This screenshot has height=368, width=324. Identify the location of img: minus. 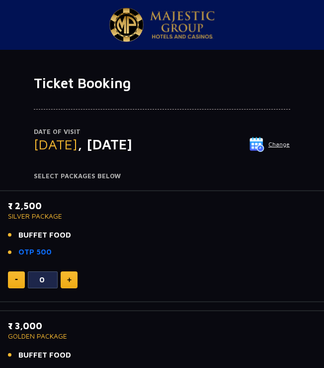
(16, 279).